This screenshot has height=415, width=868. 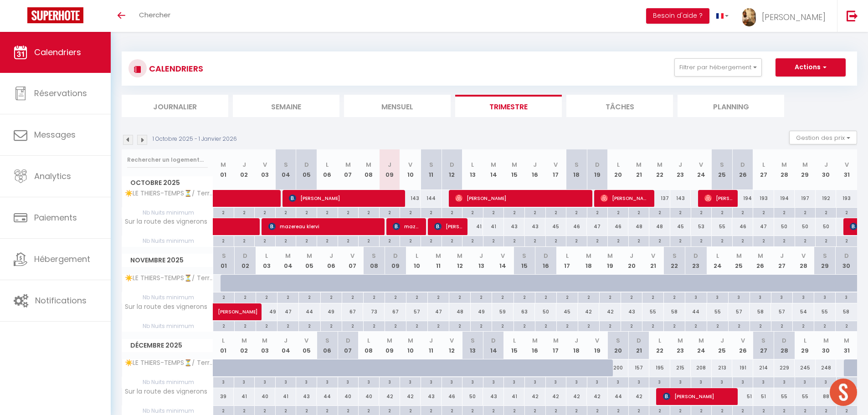 I want to click on th: 08, so click(x=369, y=169).